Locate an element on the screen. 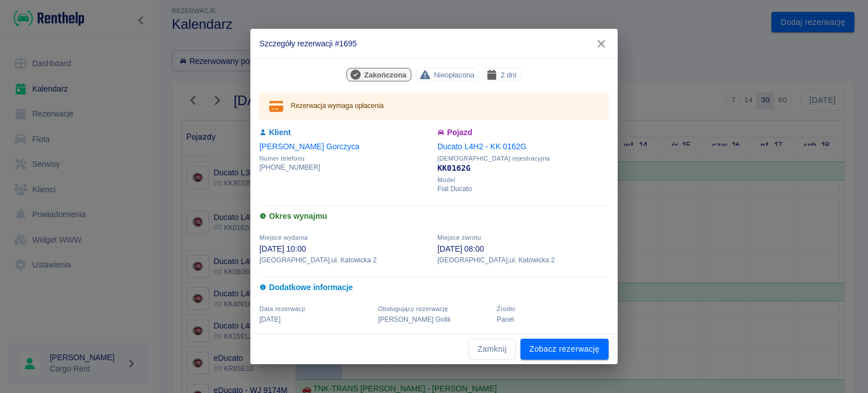 The image size is (868, 393). span: 2 dni is located at coordinates (508, 74).